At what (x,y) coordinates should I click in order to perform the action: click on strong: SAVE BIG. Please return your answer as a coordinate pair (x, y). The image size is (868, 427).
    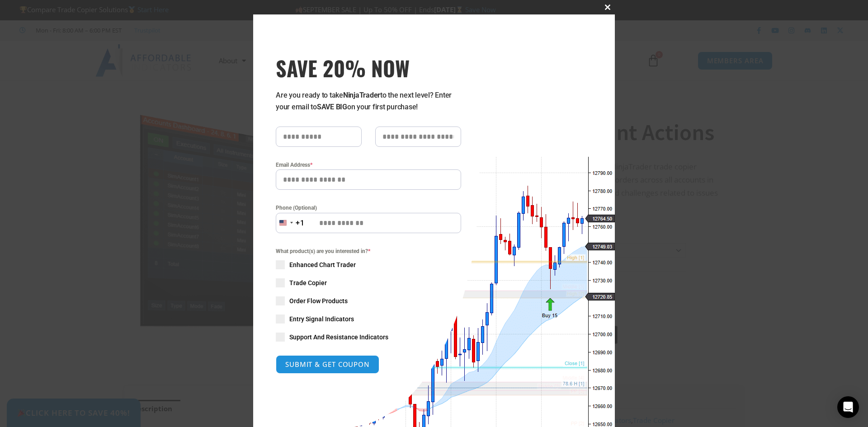
    Looking at the image, I should click on (332, 107).